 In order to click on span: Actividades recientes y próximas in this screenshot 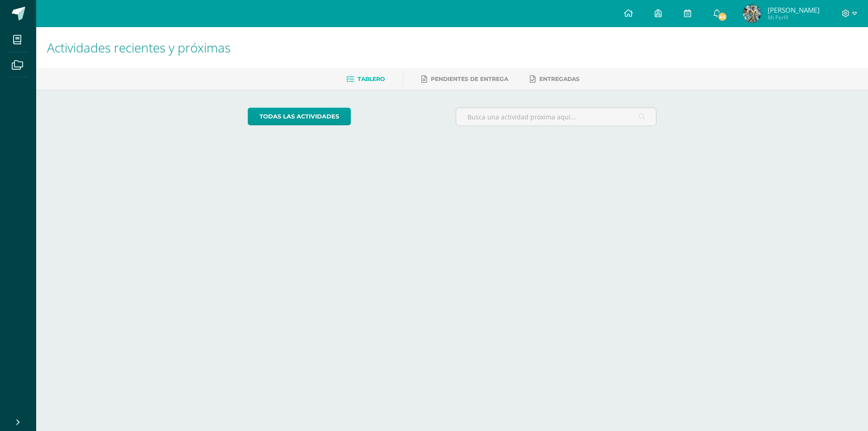, I will do `click(139, 48)`.